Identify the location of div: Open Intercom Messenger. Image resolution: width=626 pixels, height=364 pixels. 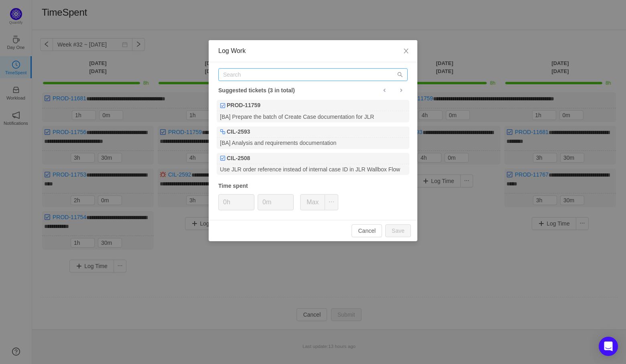
(608, 346).